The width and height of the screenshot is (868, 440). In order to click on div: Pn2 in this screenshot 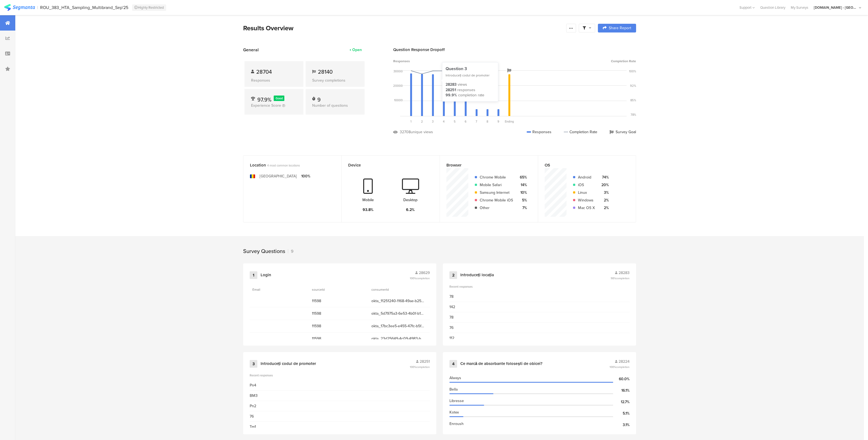, I will do `click(253, 406)`.